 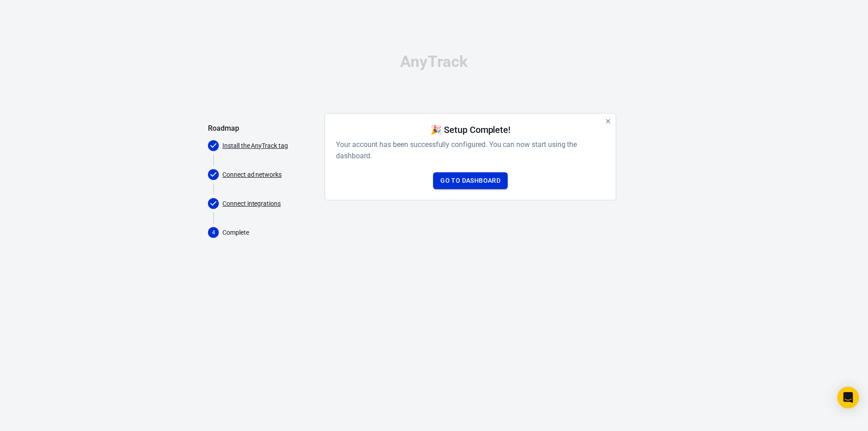 What do you see at coordinates (471, 181) in the screenshot?
I see `a: Go to Dashboard` at bounding box center [471, 181].